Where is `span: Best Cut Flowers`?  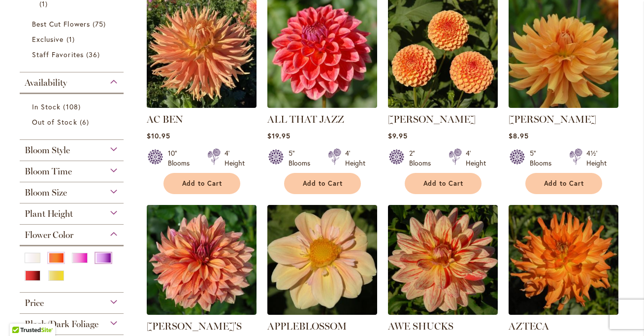 span: Best Cut Flowers is located at coordinates (61, 24).